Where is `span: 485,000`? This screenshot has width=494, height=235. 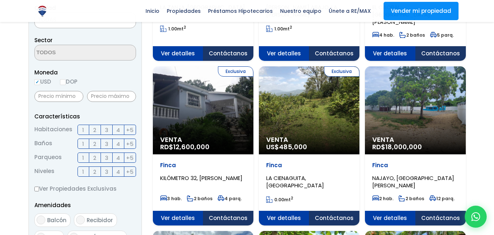
span: 485,000 is located at coordinates (293, 146).